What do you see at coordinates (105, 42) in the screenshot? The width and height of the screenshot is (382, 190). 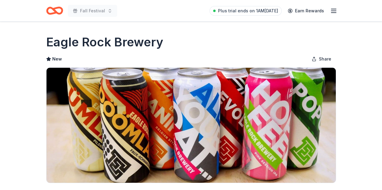 I see `h1: Eagle Rock Brewery` at bounding box center [105, 42].